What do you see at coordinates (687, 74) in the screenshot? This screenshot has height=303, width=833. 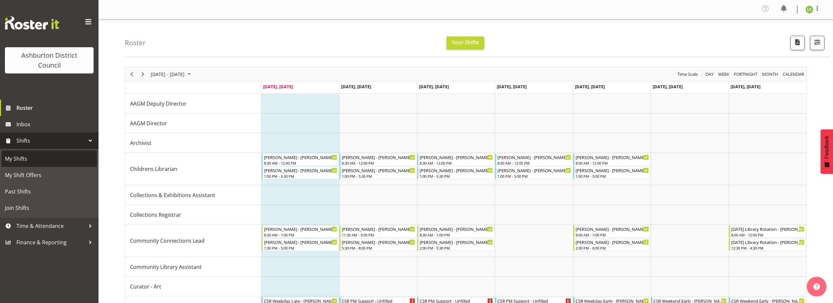 I see `button: Time Scale` at bounding box center [687, 74].